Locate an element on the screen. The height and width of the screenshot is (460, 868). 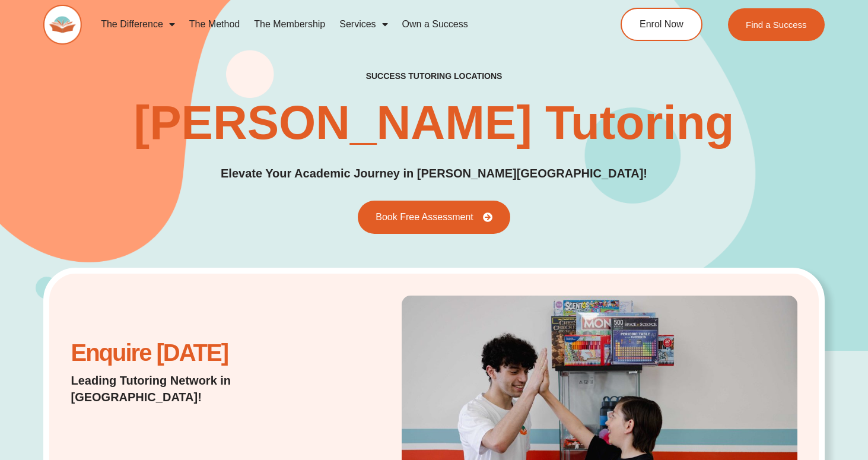
a: Enrol Now is located at coordinates (662, 25).